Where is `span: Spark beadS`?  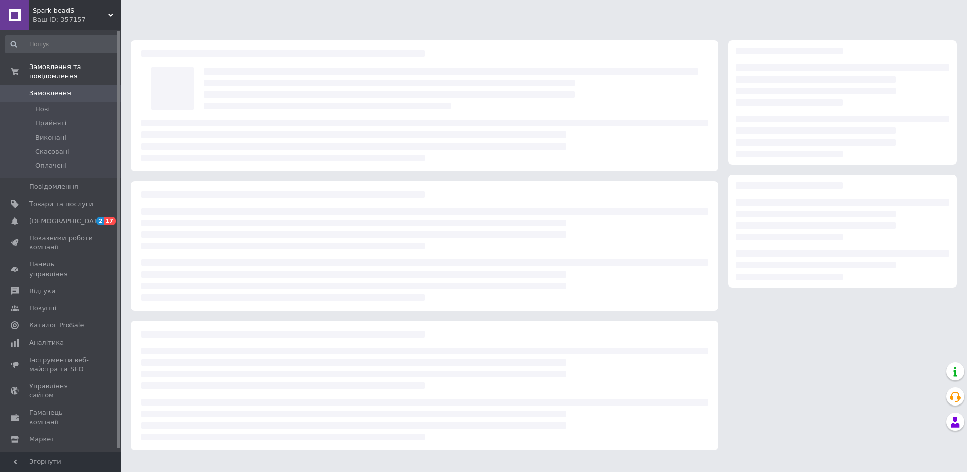
span: Spark beadS is located at coordinates (71, 11).